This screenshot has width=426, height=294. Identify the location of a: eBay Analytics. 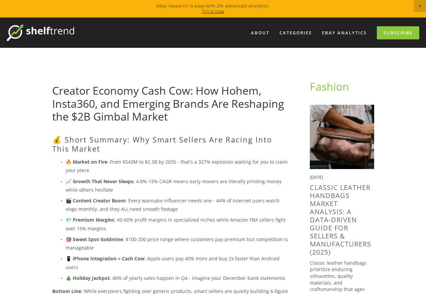
(344, 33).